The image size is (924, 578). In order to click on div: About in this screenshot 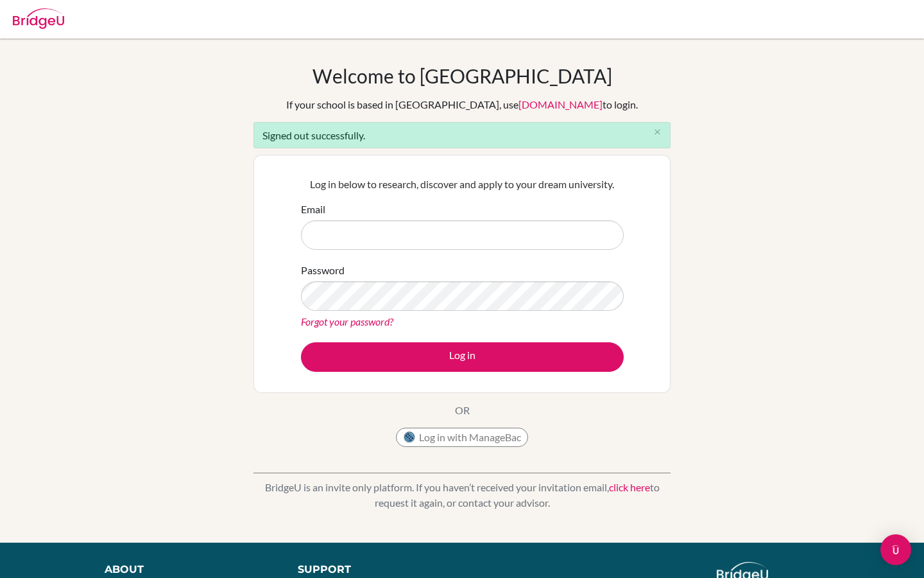, I will do `click(187, 569)`.